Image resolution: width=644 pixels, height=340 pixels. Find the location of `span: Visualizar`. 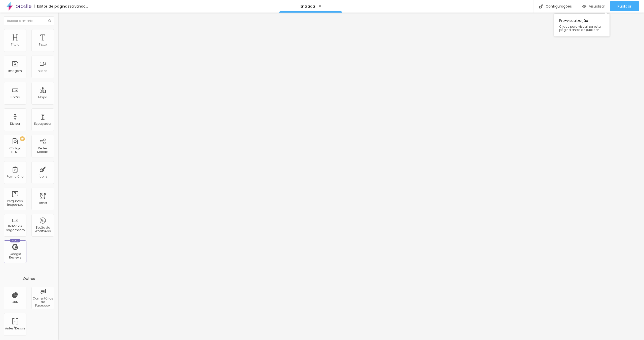

span: Visualizar is located at coordinates (597, 6).